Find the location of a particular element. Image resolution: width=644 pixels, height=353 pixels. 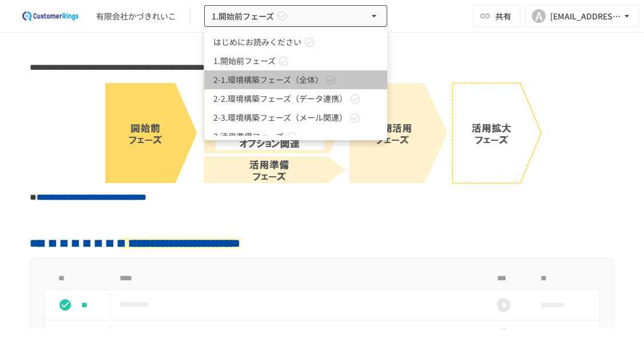

span: 2-3.環境構築フェーズ（メール関連） is located at coordinates (280, 117).